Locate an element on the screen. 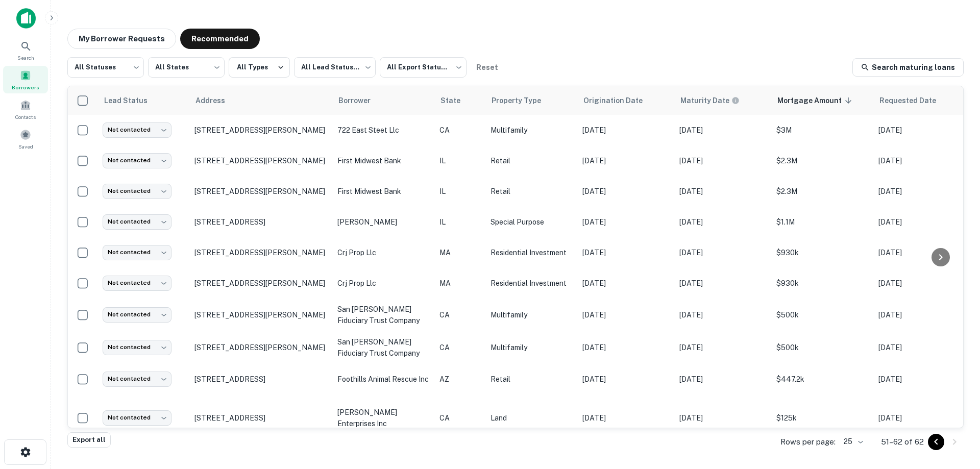  p: Multifamily is located at coordinates (531, 347).